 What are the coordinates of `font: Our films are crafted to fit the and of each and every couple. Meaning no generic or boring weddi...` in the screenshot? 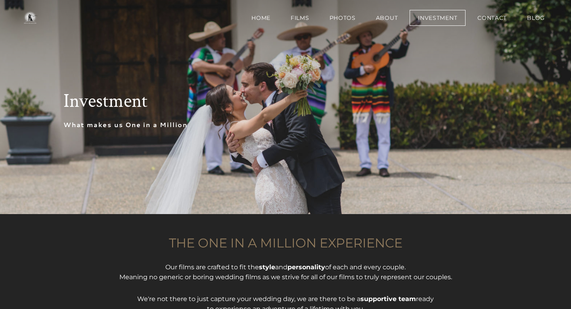 It's located at (286, 272).